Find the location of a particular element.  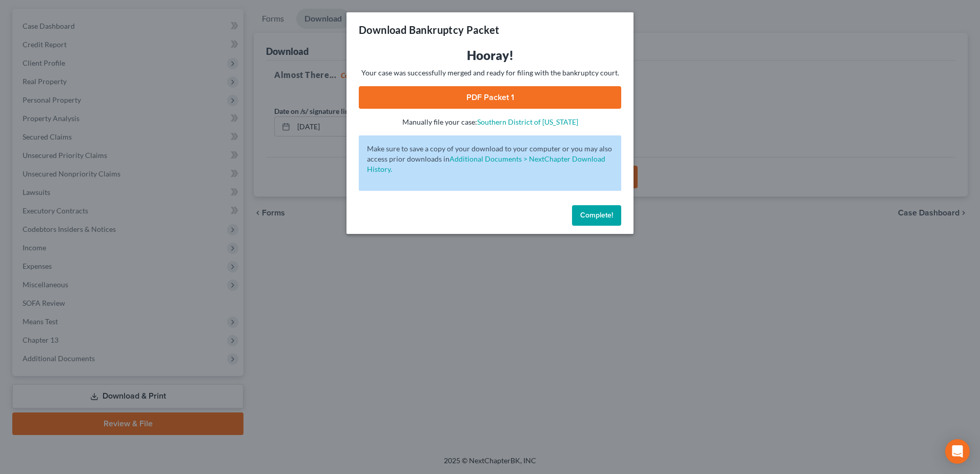

h3: Download Bankruptcy Packet is located at coordinates (429, 30).